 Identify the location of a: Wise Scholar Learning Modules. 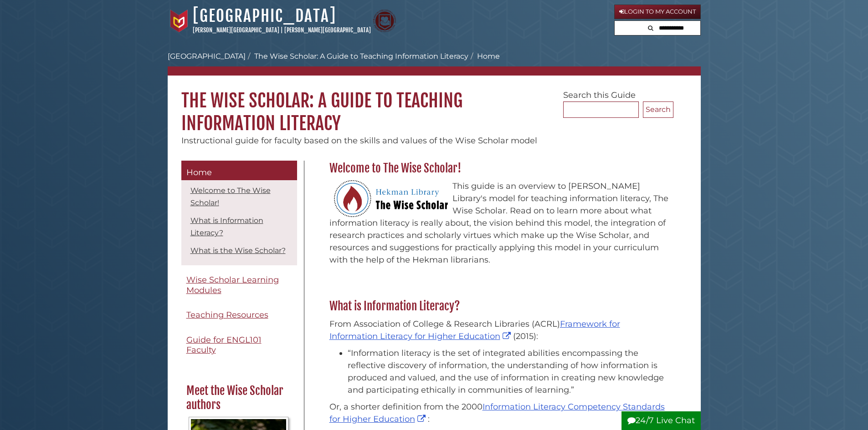
(239, 285).